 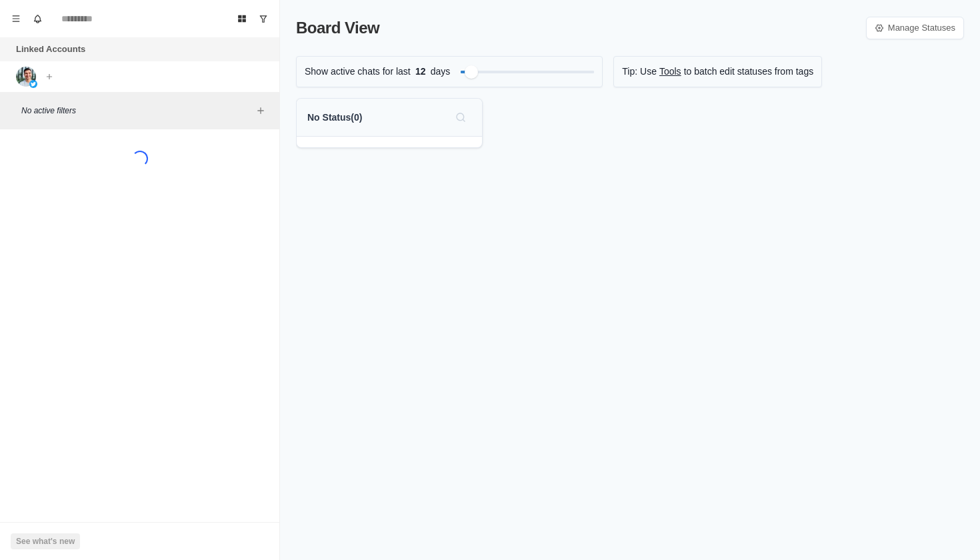 I want to click on button: Board View, so click(x=242, y=19).